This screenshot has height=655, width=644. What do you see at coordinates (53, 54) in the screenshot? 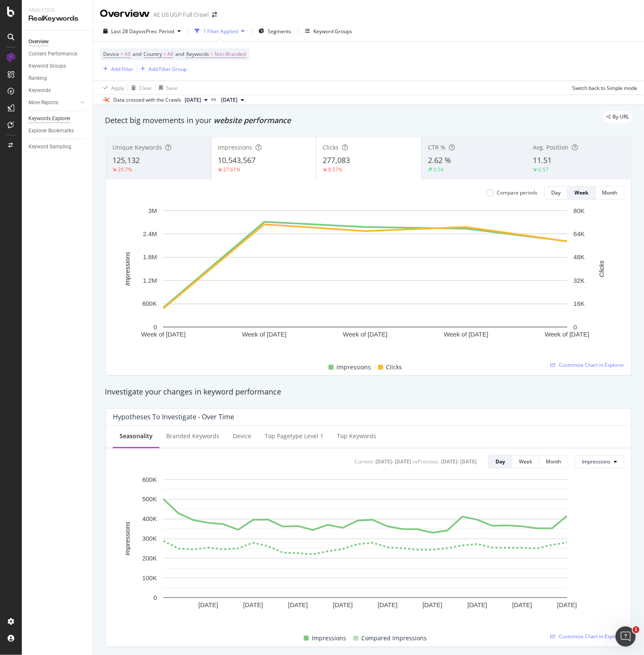
I see `div: Content Performance` at bounding box center [53, 54].